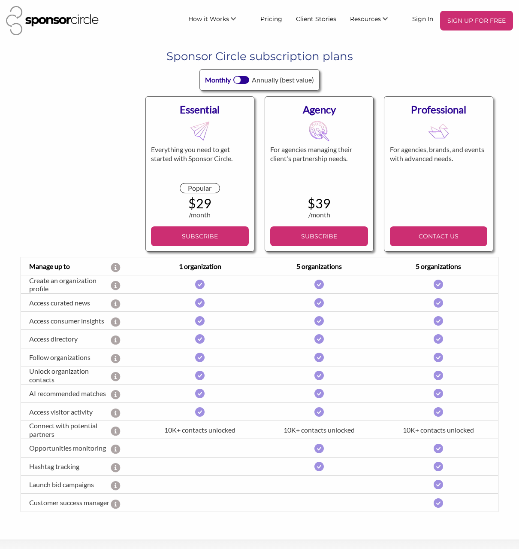  Describe the element at coordinates (200, 203) in the screenshot. I see `div: $29` at that location.